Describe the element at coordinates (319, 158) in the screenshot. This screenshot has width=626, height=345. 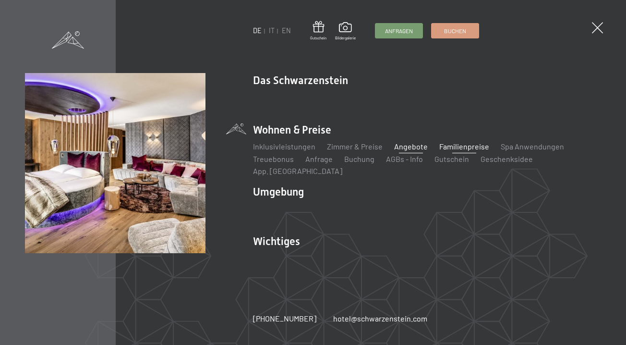
I see `a: Anfrage` at that location.